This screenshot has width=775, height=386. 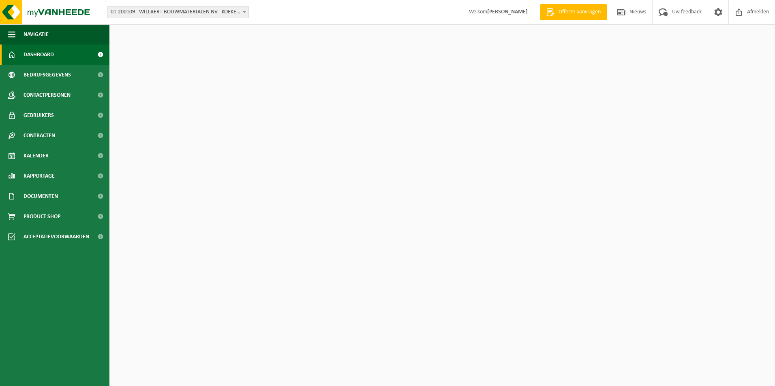 I want to click on span: Contracten, so click(x=39, y=136).